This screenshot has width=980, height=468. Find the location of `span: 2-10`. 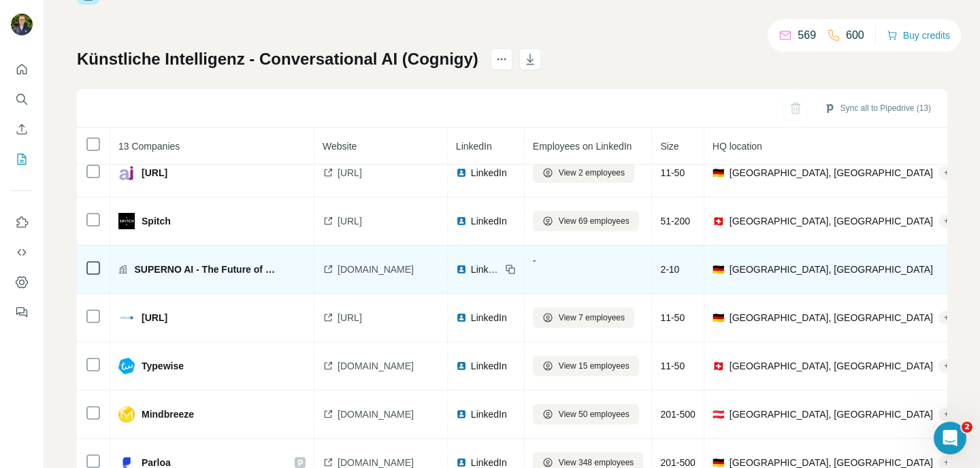

span: 2-10 is located at coordinates (669, 269).